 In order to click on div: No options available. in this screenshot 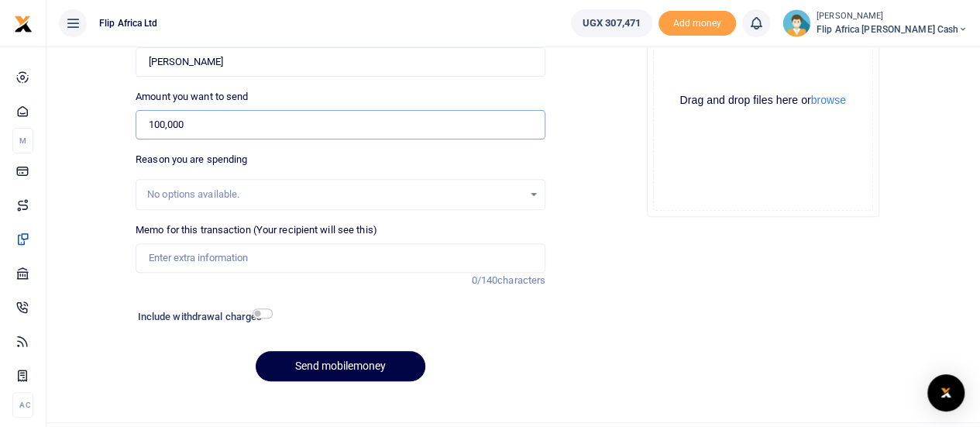, I will do `click(335, 194)`.